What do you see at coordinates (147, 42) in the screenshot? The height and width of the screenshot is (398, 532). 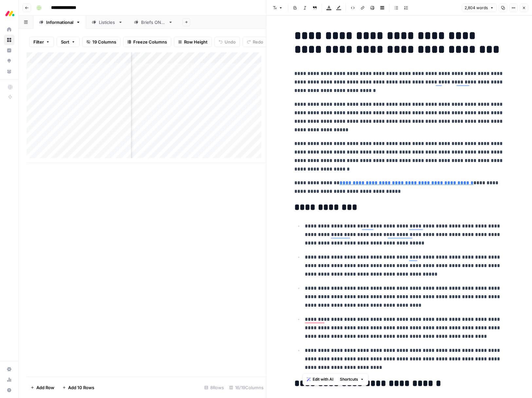 I see `button: Freeze Columns` at bounding box center [147, 42].